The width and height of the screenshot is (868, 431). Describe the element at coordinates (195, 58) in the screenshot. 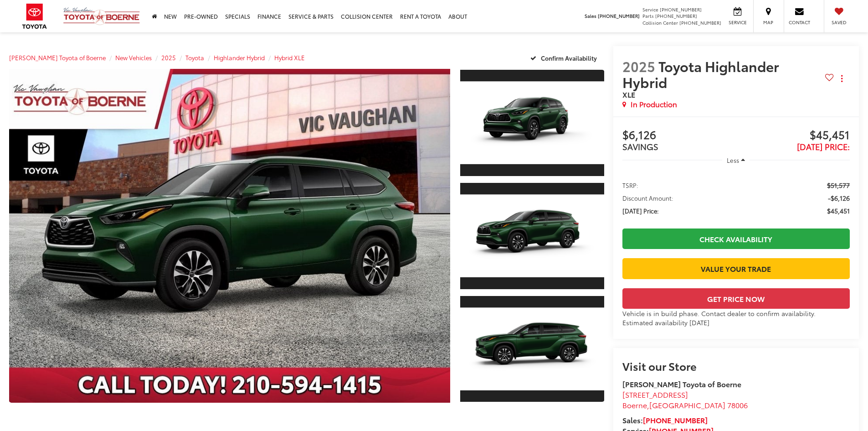

I see `a: Toyota` at that location.